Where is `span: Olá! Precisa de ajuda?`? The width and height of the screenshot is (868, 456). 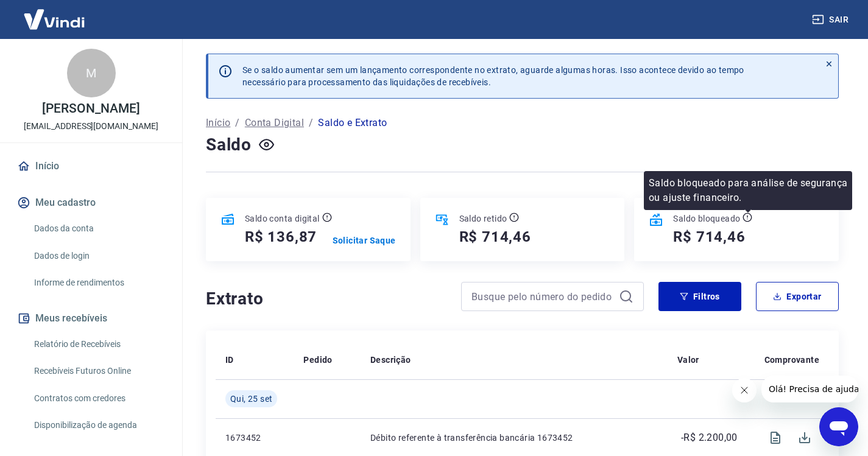 span: Olá! Precisa de ajuda? is located at coordinates (55, 14).